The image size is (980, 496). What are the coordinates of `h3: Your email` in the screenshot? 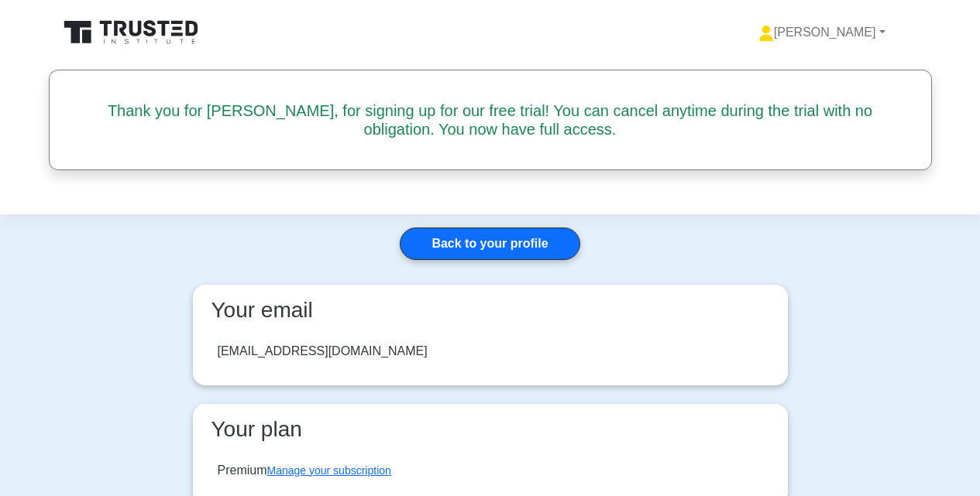 It's located at (490, 311).